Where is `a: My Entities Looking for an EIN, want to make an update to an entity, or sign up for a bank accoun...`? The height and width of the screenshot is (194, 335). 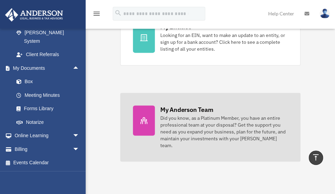 a: My Entities Looking for an EIN, want to make an update to an entity, or sign up for a bank accoun... is located at coordinates (210, 38).